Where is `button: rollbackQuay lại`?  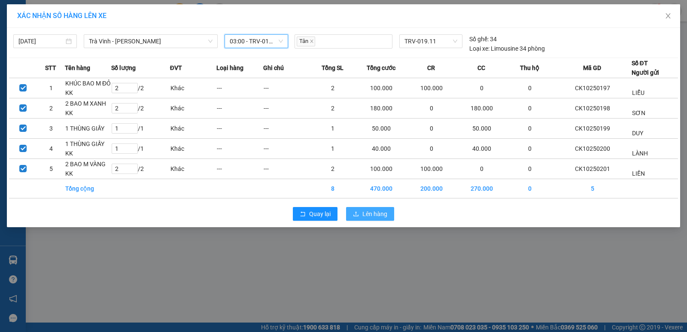
button: rollbackQuay lại is located at coordinates (315, 214).